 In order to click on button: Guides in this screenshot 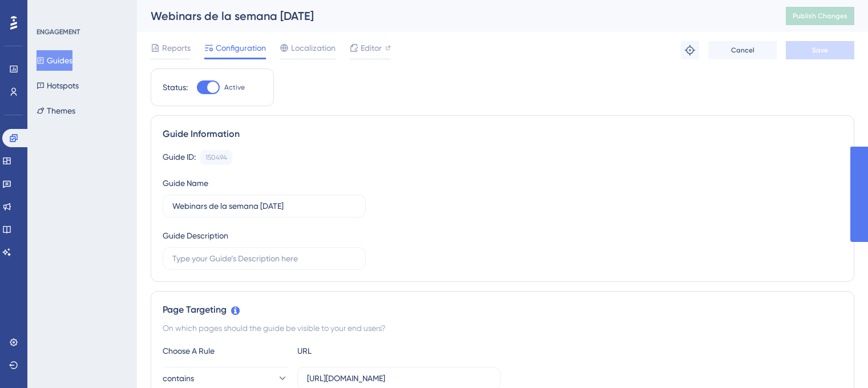, I will do `click(54, 61)`.